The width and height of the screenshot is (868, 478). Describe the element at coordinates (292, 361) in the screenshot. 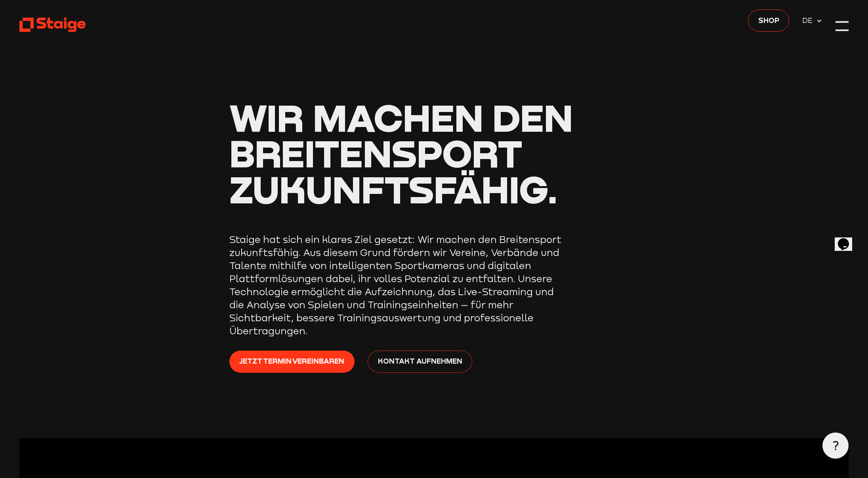

I see `span: Jetzt Termin vereinbaren` at that location.